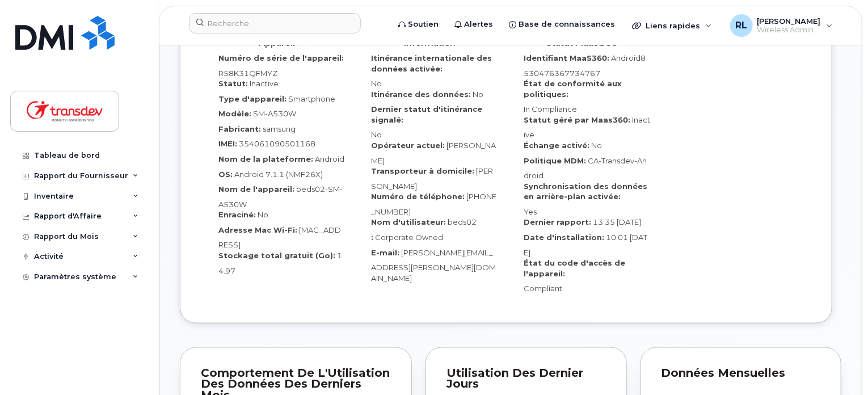  I want to click on label: Nom de la plateforme:, so click(265, 159).